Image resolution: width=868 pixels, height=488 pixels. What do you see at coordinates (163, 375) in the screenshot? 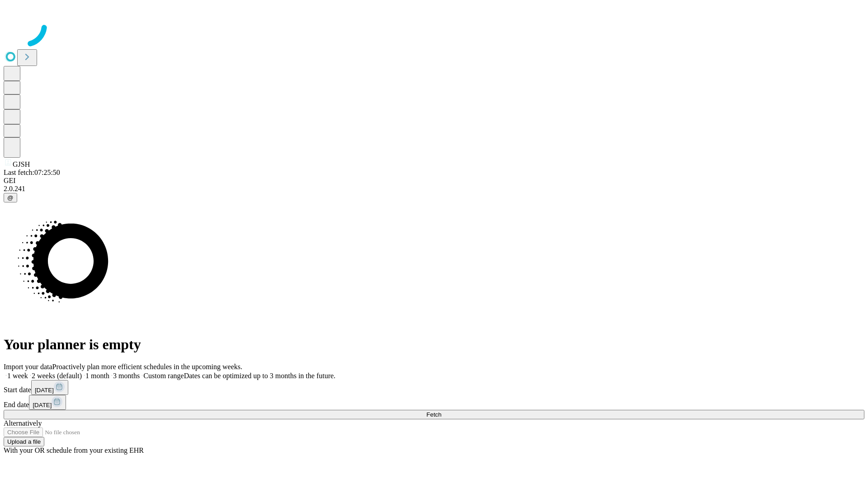
I see `span: Custom range` at bounding box center [163, 375].